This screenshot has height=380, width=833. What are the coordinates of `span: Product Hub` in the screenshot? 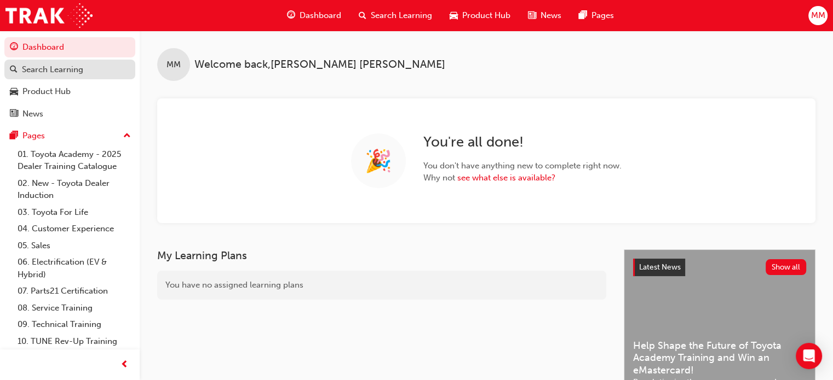 It's located at (486, 15).